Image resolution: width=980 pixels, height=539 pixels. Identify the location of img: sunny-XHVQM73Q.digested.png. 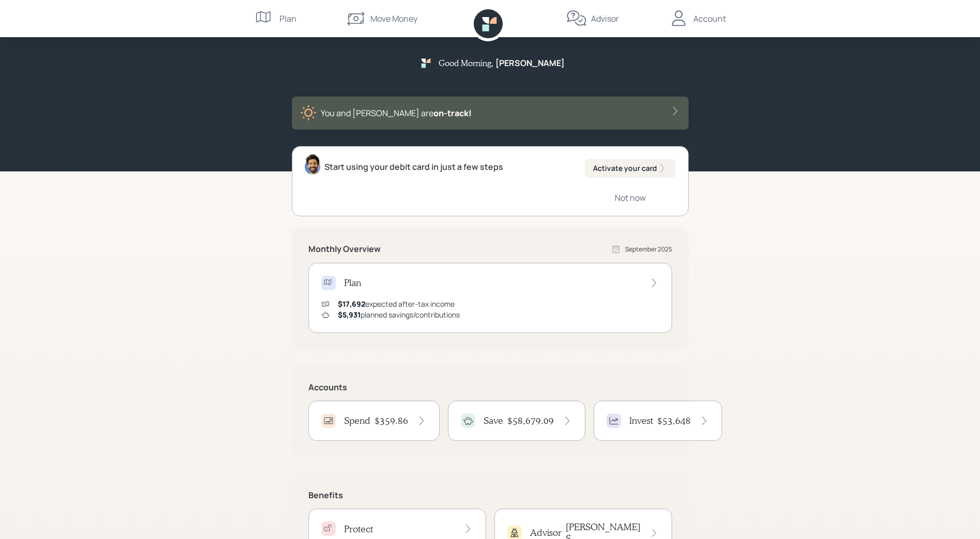
(308, 113).